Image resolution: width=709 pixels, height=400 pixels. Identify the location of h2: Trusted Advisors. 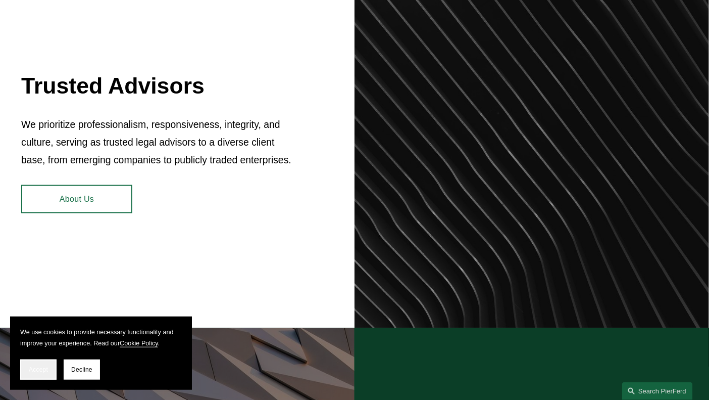
(160, 86).